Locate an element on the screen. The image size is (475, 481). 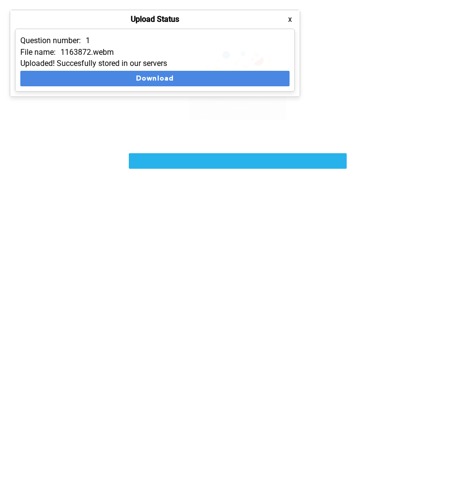
button: Show Uploads is located at coordinates (52, 17).